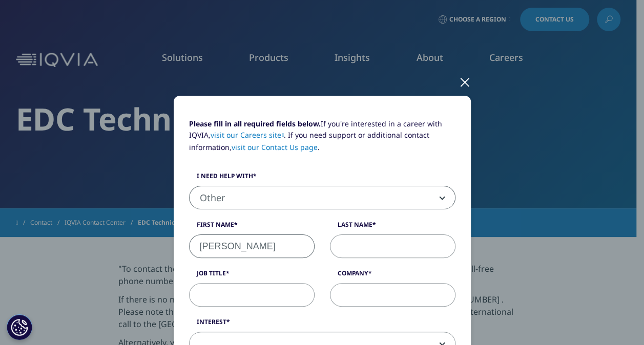 Image resolution: width=644 pixels, height=345 pixels. I want to click on label: Last Name, so click(392, 227).